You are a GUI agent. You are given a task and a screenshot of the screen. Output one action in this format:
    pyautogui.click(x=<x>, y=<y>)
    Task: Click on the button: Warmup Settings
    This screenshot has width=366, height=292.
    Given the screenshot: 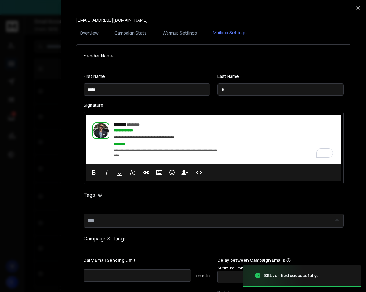 What is the action you would take?
    pyautogui.click(x=180, y=33)
    